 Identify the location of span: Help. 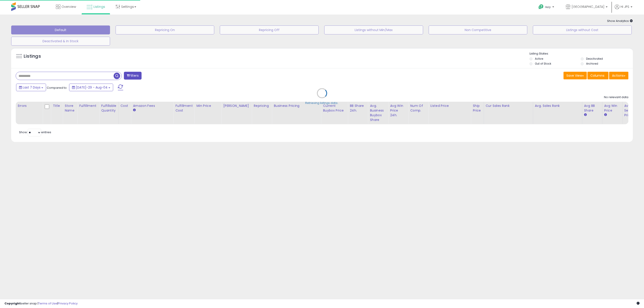
(548, 7).